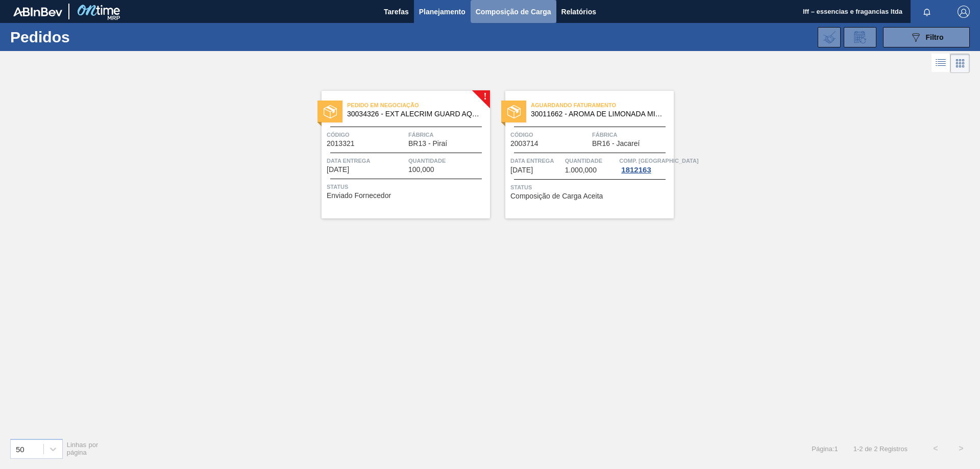 This screenshot has height=469, width=980. Describe the element at coordinates (359, 196) in the screenshot. I see `span: Enviado Fornecedor` at that location.